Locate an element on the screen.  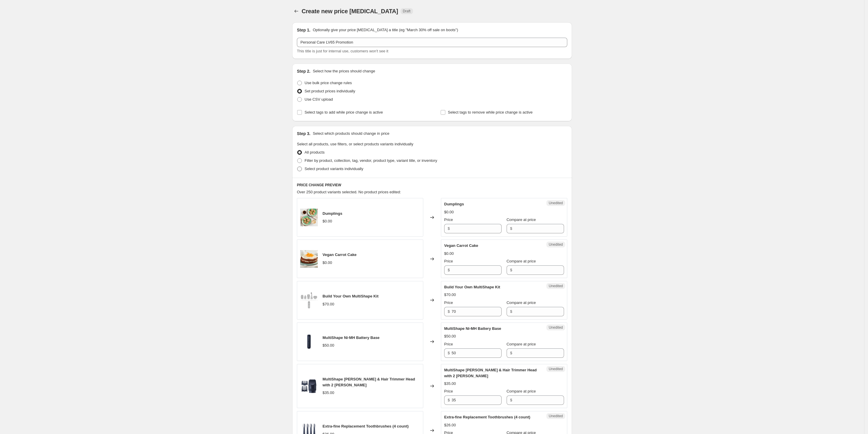
h2: Step 1. is located at coordinates (304, 30).